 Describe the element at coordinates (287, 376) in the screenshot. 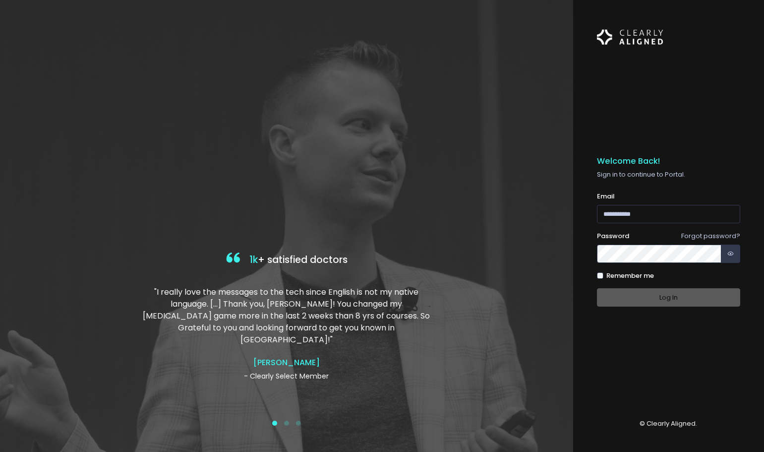

I see `p: - Clearly Select Member` at that location.